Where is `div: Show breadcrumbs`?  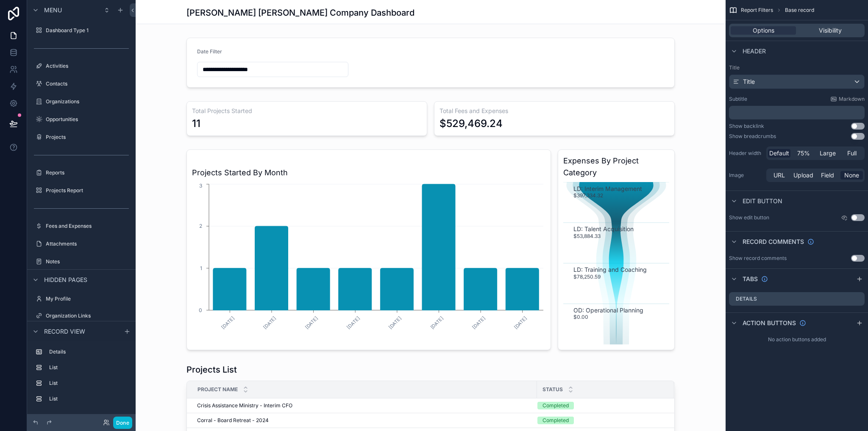
div: Show breadcrumbs is located at coordinates (752, 137).